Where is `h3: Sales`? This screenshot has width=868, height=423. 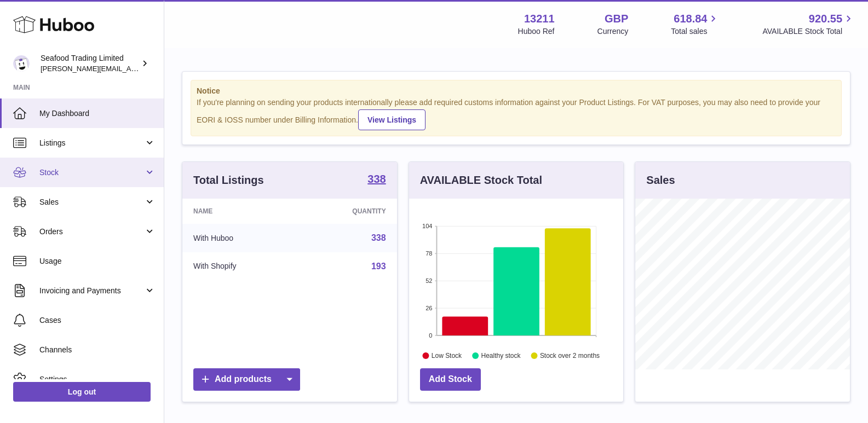 h3: Sales is located at coordinates (660, 180).